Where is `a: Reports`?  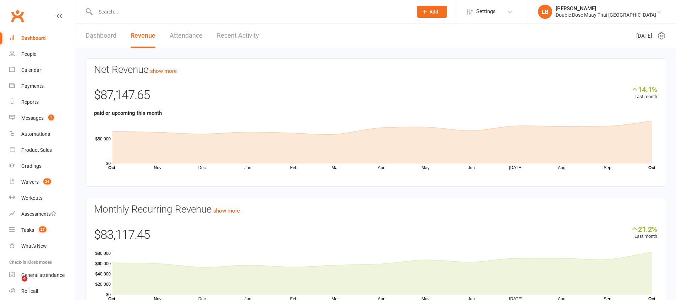
a: Reports is located at coordinates (42, 102).